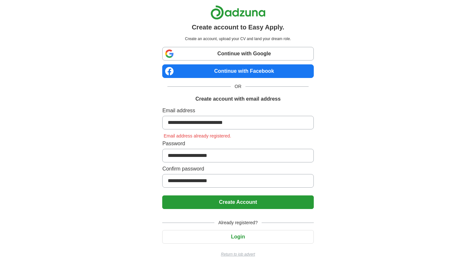  I want to click on label: Password, so click(238, 144).